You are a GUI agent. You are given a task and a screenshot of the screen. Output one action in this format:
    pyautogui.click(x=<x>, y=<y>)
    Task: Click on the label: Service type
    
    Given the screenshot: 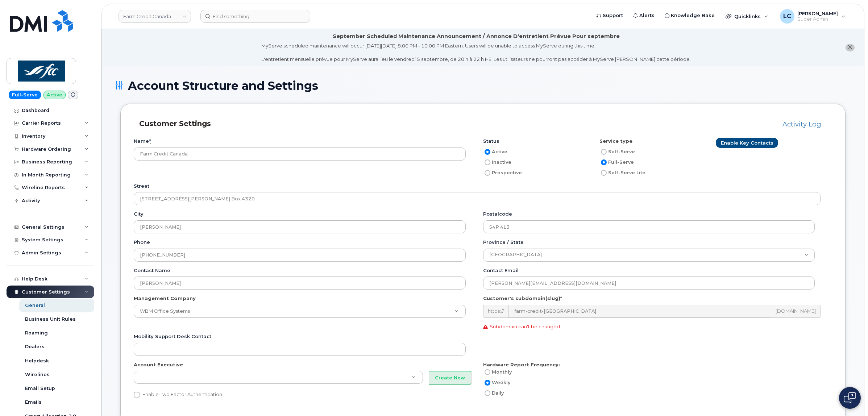 What is the action you would take?
    pyautogui.click(x=616, y=141)
    